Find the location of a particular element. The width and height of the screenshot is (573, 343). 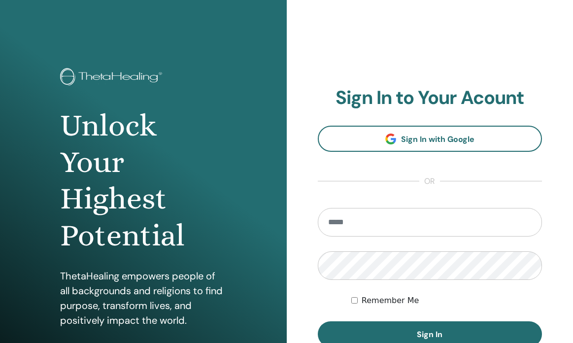

a: Sign In with Google is located at coordinates (430, 138).